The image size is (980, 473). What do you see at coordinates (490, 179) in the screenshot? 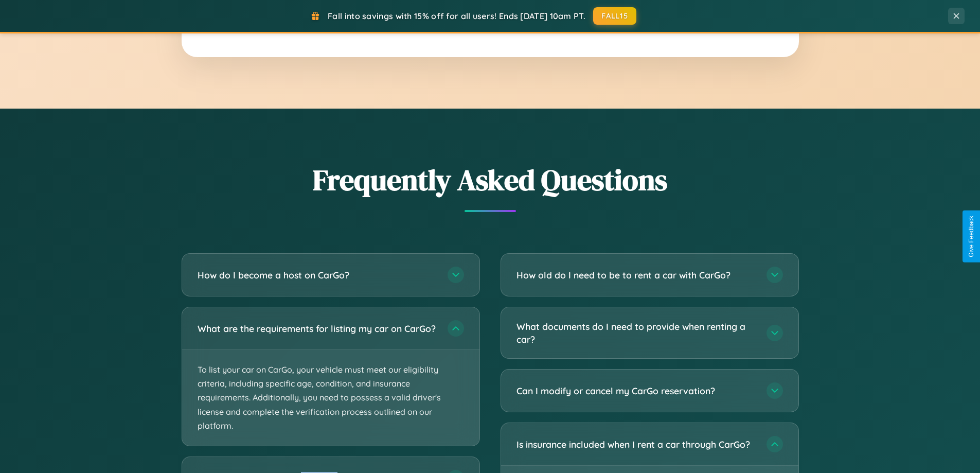
I see `h2: Frequently Asked Questions` at bounding box center [490, 179].